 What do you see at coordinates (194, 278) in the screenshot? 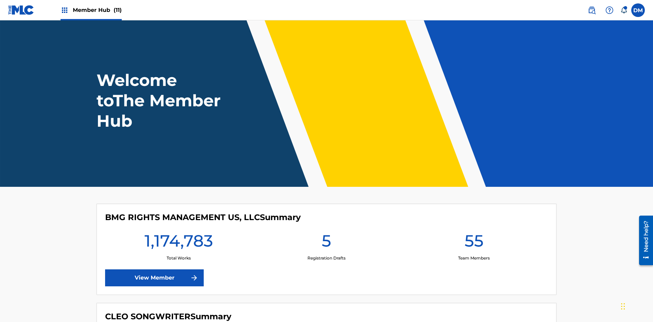
I see `img: f7272a7cc735f4ea7f67.svg` at bounding box center [194, 278].